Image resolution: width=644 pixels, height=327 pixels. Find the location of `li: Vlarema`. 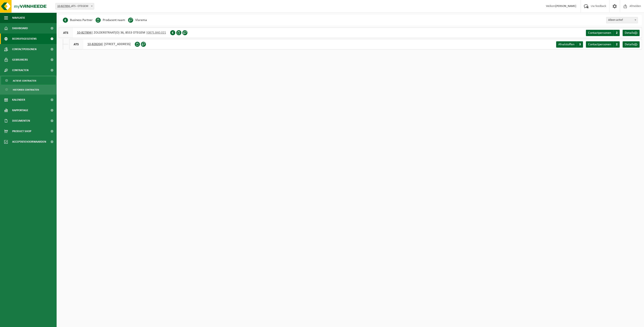

li: Vlarema is located at coordinates (137, 20).